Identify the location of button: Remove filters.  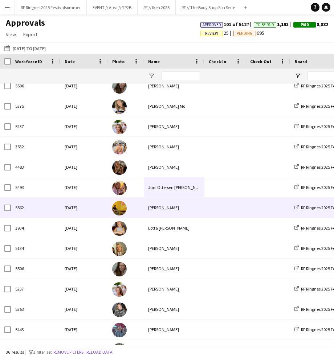
(68, 352).